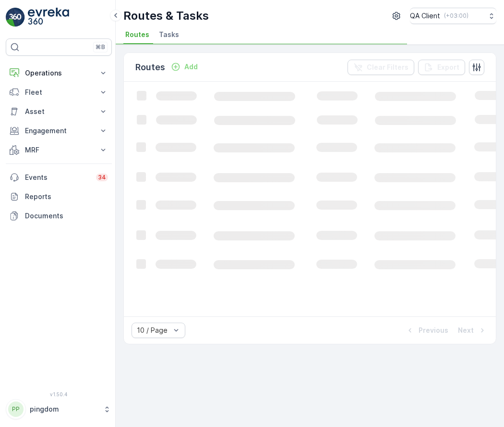 Image resolution: width=504 pixels, height=427 pixels. I want to click on button: QA Client(+03:00), so click(453, 16).